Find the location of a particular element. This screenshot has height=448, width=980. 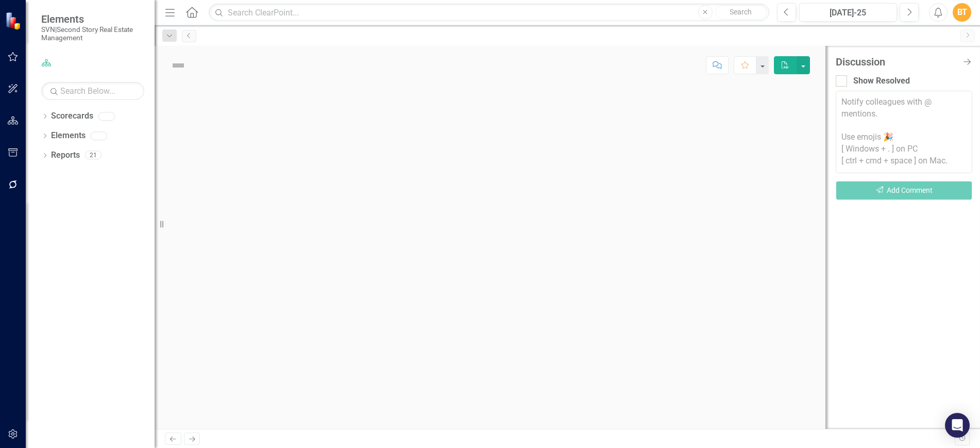

div: BT is located at coordinates (962, 12).